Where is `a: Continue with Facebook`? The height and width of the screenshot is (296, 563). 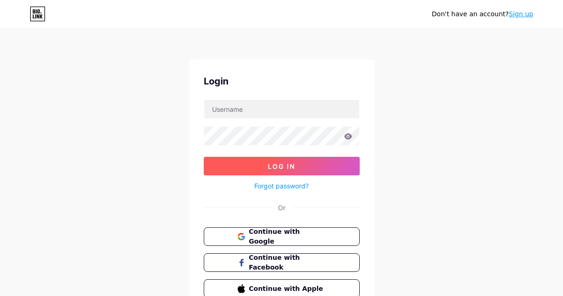 a: Continue with Facebook is located at coordinates (282, 263).